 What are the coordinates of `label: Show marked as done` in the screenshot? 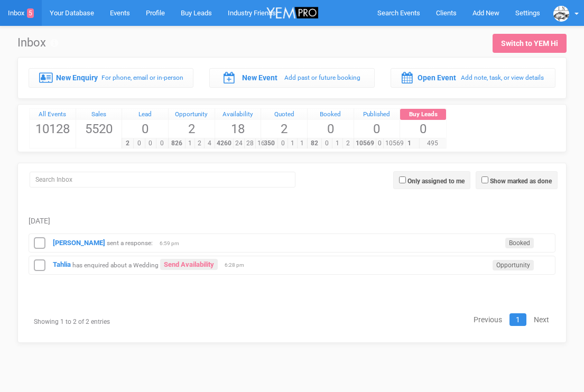 It's located at (521, 181).